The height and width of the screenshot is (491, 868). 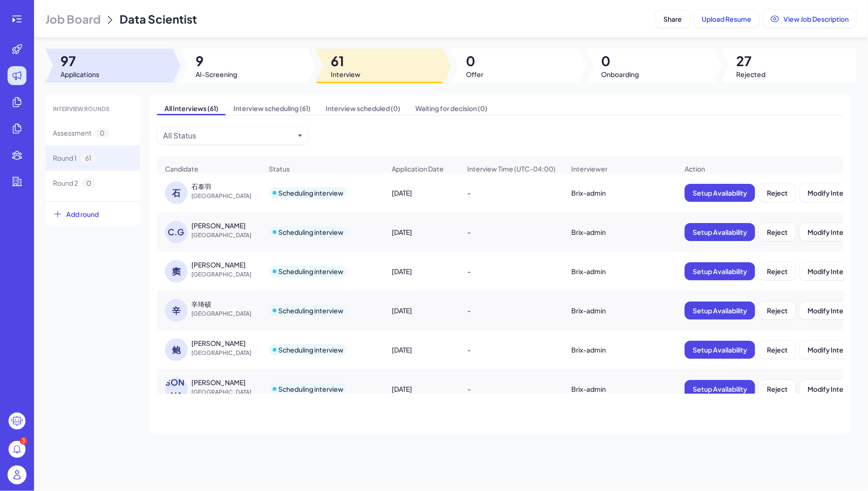 What do you see at coordinates (182, 169) in the screenshot?
I see `span: Candidate` at bounding box center [182, 169].